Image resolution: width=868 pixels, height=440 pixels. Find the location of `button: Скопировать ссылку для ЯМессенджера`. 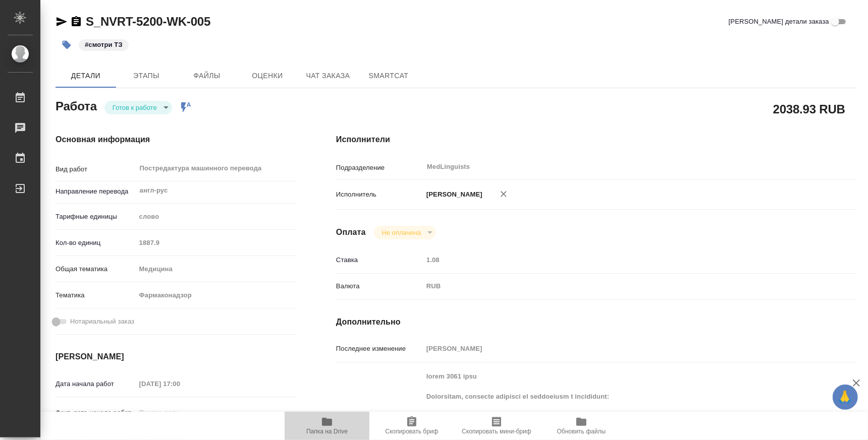

button: Скопировать ссылку для ЯМессенджера is located at coordinates (62, 21).